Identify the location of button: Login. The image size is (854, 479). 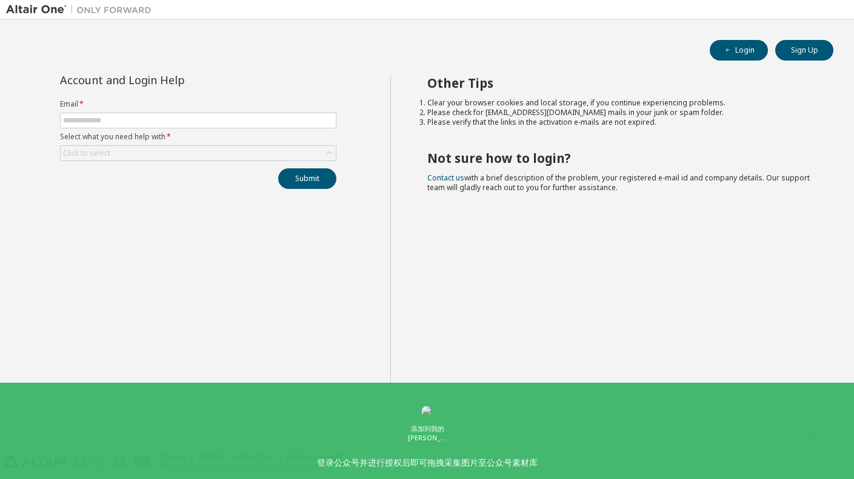
(739, 50).